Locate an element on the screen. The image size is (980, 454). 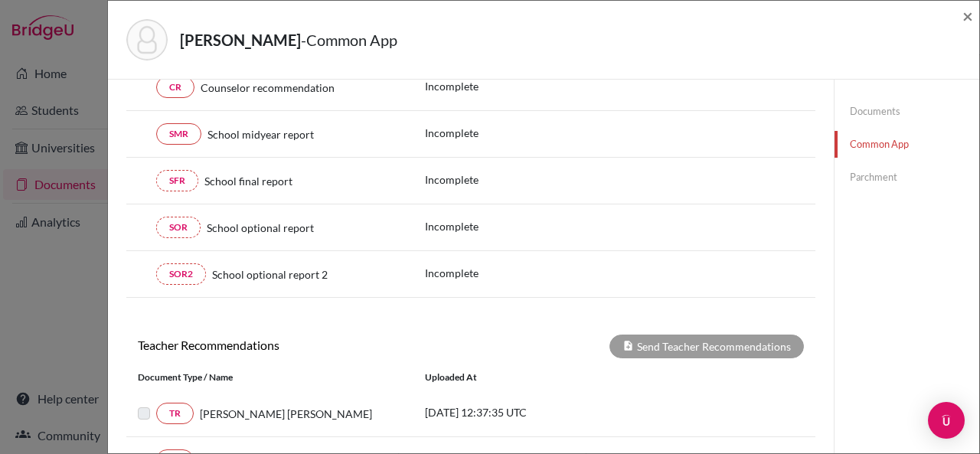
button: Close is located at coordinates (968, 16).